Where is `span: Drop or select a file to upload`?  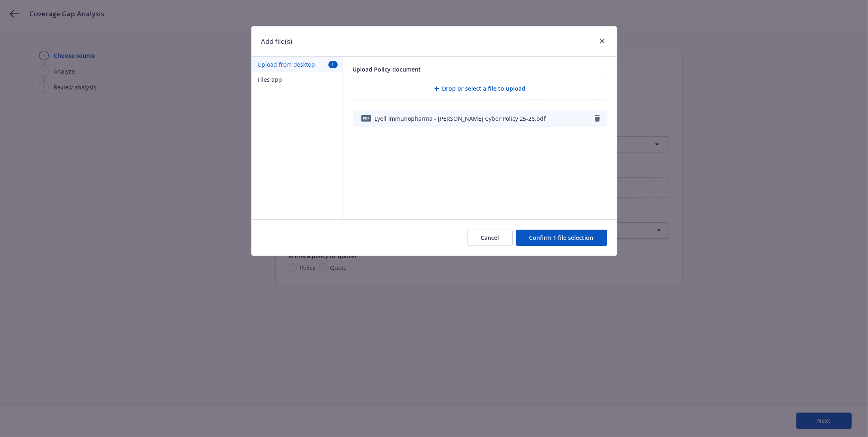
span: Drop or select a file to upload is located at coordinates (484, 88).